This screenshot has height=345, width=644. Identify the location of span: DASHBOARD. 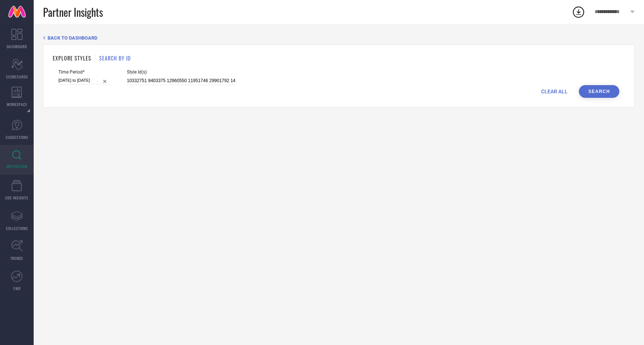
(16, 47).